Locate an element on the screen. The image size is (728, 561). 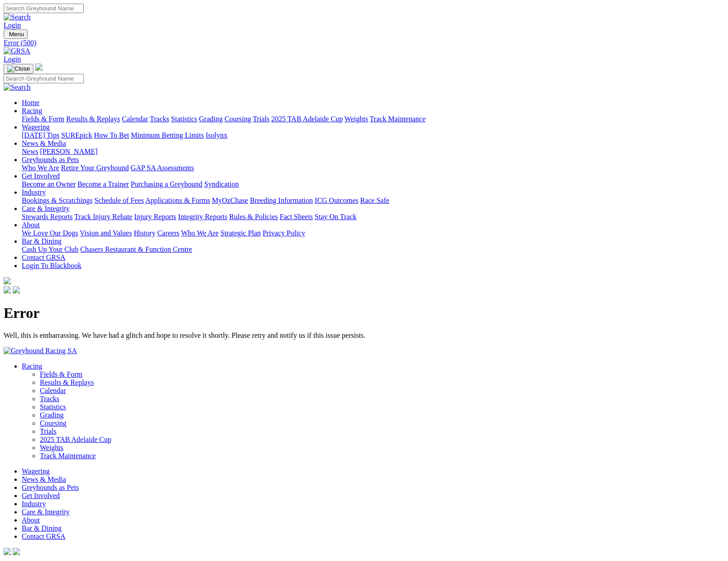
img: Close is located at coordinates (19, 69).